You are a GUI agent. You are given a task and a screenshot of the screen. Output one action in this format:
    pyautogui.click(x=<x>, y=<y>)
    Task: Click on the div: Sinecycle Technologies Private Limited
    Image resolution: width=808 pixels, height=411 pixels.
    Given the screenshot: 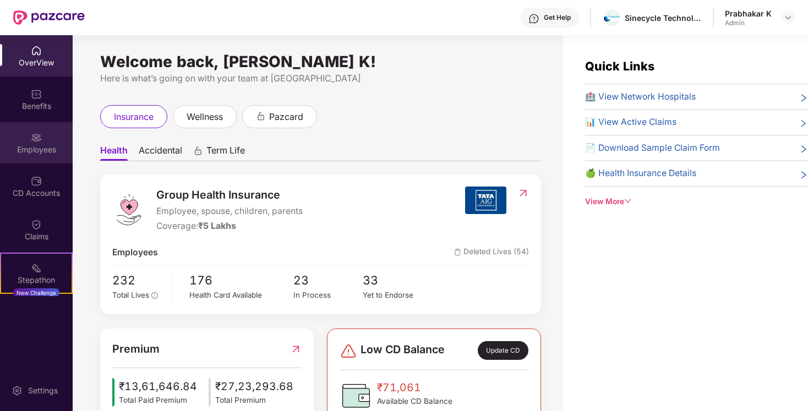 What is the action you would take?
    pyautogui.click(x=663, y=18)
    